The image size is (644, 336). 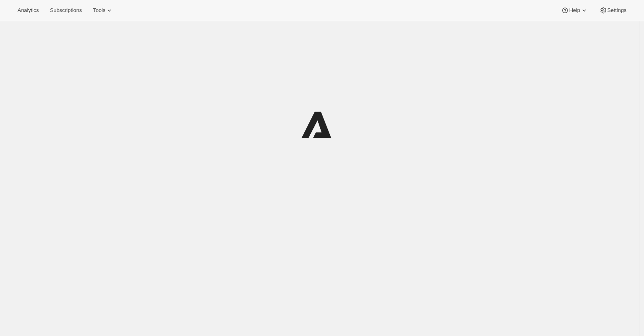 I want to click on button: Help, so click(x=574, y=10).